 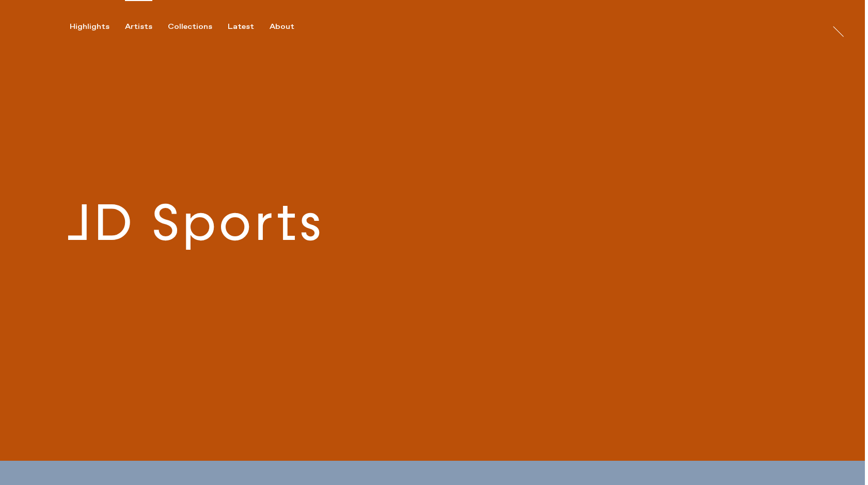 I want to click on button: Highlights, so click(x=97, y=27).